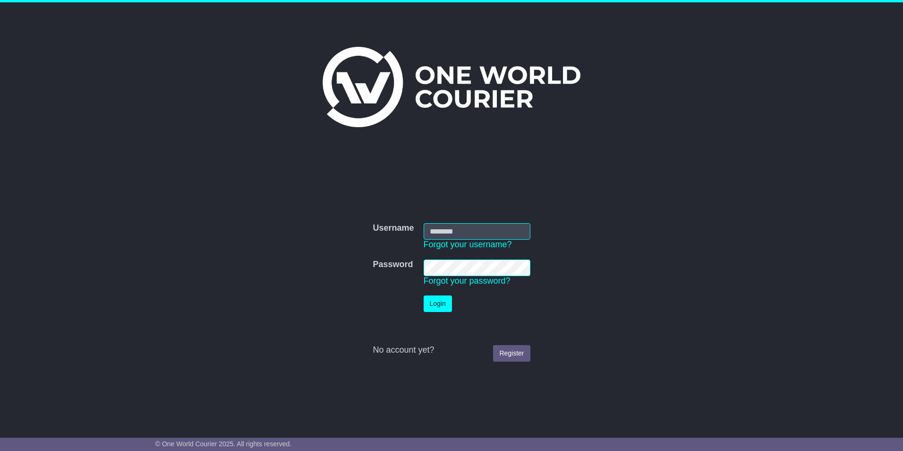 The width and height of the screenshot is (903, 451). What do you see at coordinates (223, 443) in the screenshot?
I see `span: © One World Courier 2025. All rights reserved.` at bounding box center [223, 443].